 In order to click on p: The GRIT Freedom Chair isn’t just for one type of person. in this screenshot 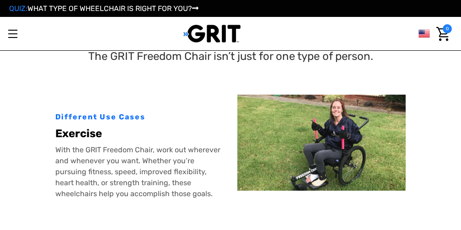, I will do `click(230, 56)`.